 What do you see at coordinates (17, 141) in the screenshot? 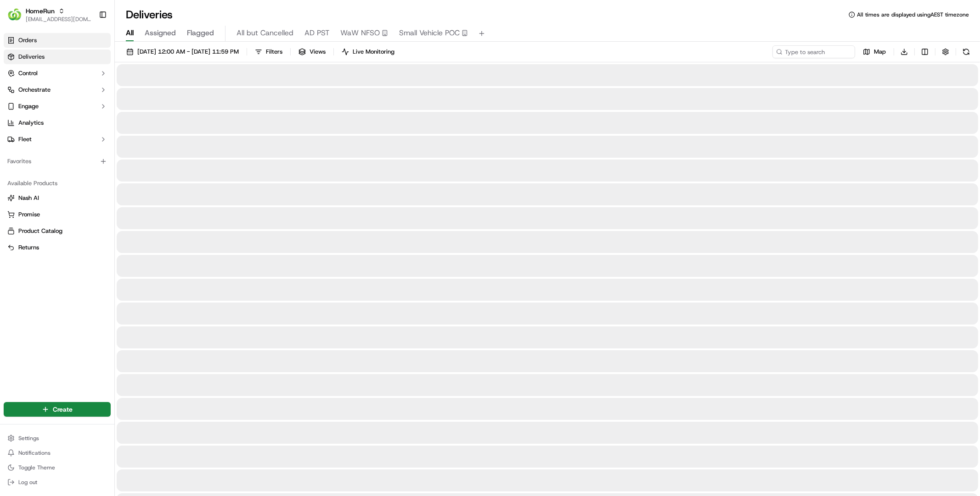
I see `img: Ben Goodger` at bounding box center [17, 141].